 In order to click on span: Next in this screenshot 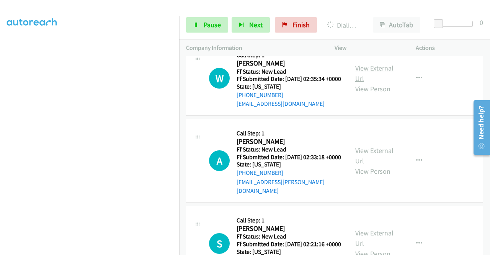, I will do `click(256, 25)`.